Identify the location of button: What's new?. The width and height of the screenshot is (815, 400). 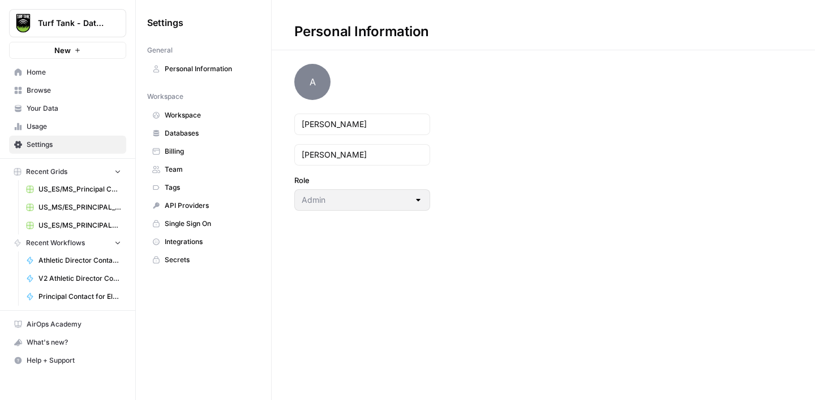
(67, 343).